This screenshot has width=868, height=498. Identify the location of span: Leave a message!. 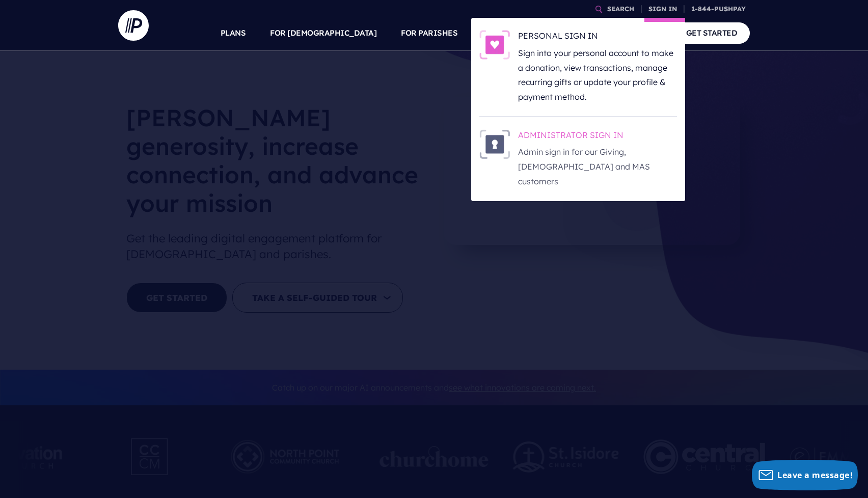
(815, 475).